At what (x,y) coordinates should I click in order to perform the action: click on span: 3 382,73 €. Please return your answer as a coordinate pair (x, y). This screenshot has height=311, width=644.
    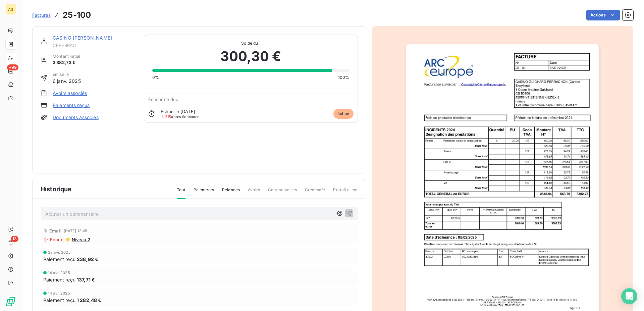
    Looking at the image, I should click on (66, 63).